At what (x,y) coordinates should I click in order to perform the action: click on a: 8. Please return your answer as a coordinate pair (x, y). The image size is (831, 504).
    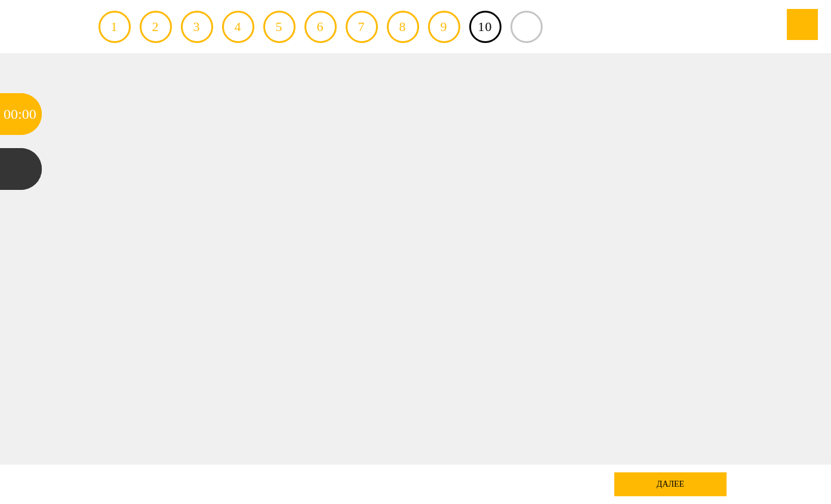
    Looking at the image, I should click on (403, 27).